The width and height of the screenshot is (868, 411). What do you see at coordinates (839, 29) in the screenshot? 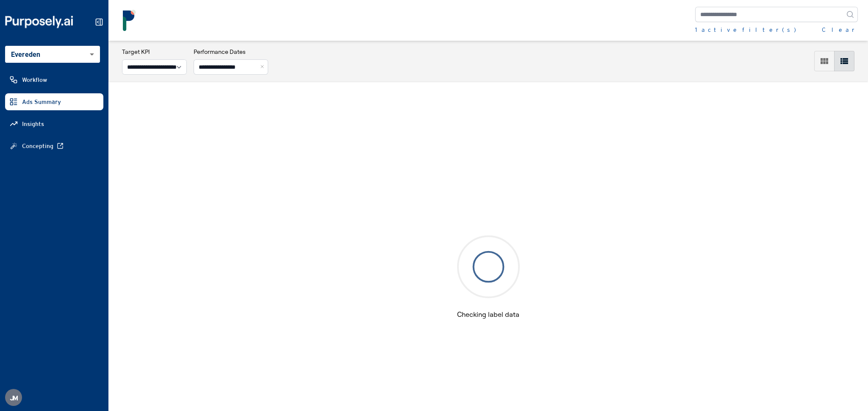
I see `button: Clear` at bounding box center [839, 29].